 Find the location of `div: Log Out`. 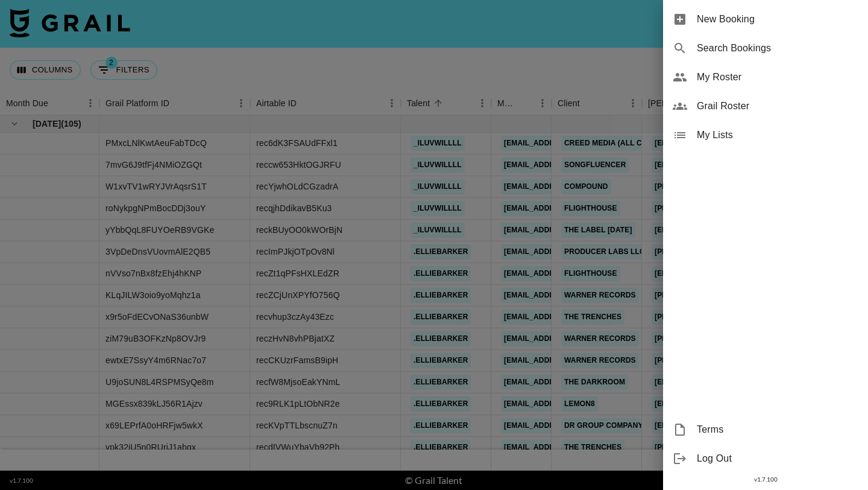

div: Log Out is located at coordinates (766, 458).